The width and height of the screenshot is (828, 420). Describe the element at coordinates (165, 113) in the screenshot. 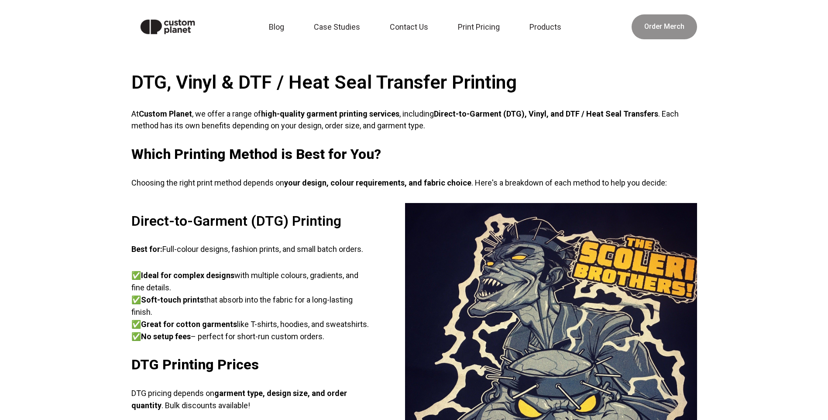

I see `strong: Custom Planet` at that location.